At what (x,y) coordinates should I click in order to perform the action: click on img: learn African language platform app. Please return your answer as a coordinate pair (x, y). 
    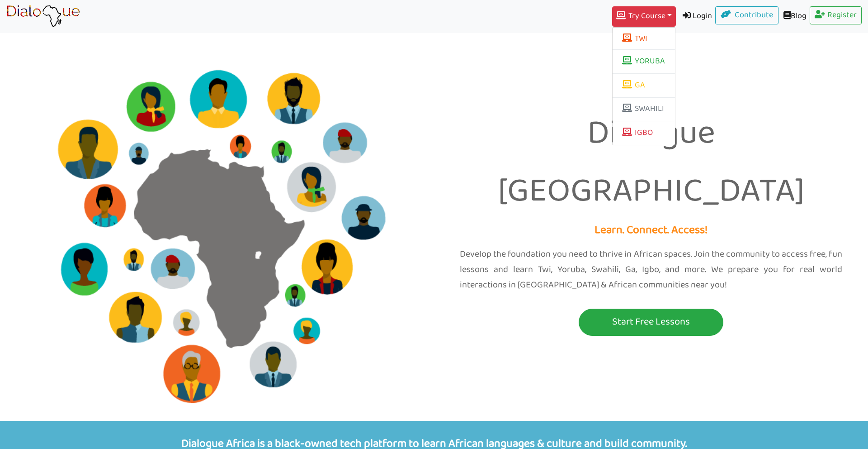
    Looking at the image, I should click on (43, 16).